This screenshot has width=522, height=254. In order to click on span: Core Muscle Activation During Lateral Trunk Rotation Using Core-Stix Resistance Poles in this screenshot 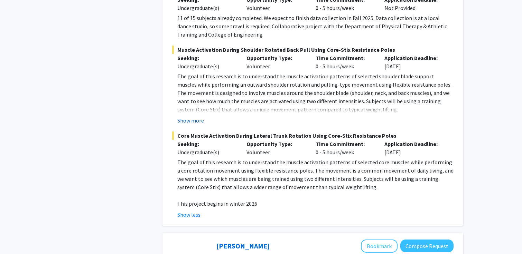, I will do `click(313, 136)`.